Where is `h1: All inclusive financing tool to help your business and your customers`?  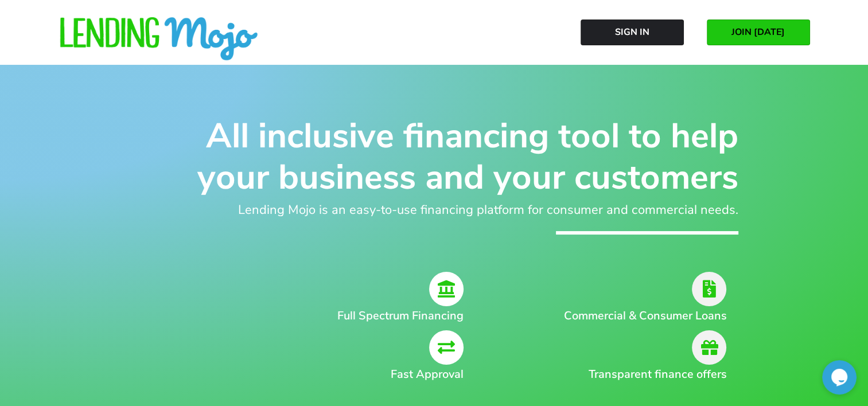
h1: All inclusive financing tool to help your business and your customers is located at coordinates (434, 157).